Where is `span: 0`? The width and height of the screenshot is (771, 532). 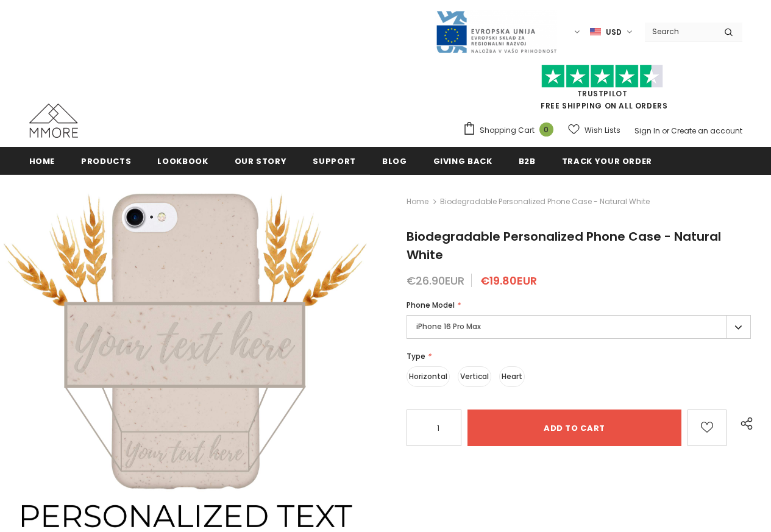
span: 0 is located at coordinates (546, 129).